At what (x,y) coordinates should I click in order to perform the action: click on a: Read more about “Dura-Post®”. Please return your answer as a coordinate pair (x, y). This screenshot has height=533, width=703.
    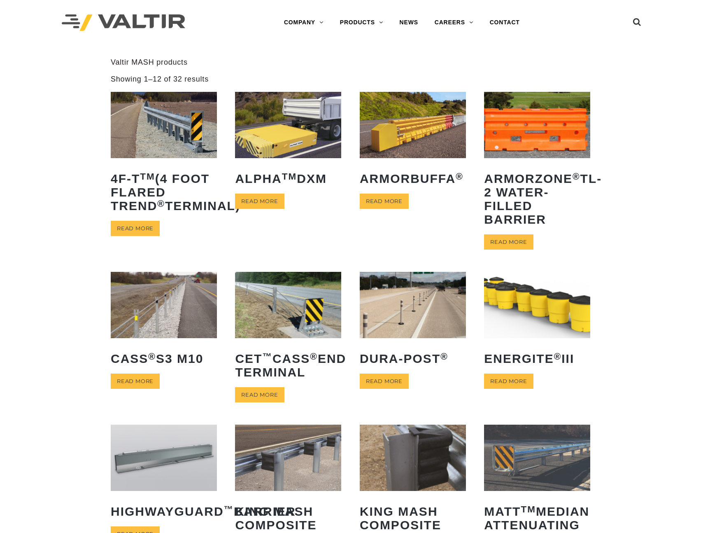
    Looking at the image, I should click on (384, 381).